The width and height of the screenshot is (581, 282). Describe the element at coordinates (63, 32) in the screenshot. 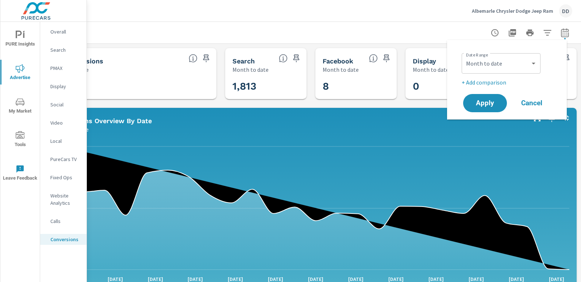

I see `div: Overall` at that location.